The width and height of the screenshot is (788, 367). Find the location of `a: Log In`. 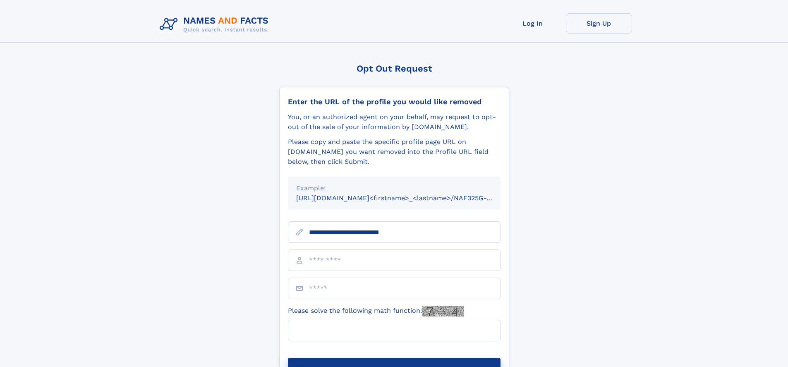

a: Log In is located at coordinates (533, 23).